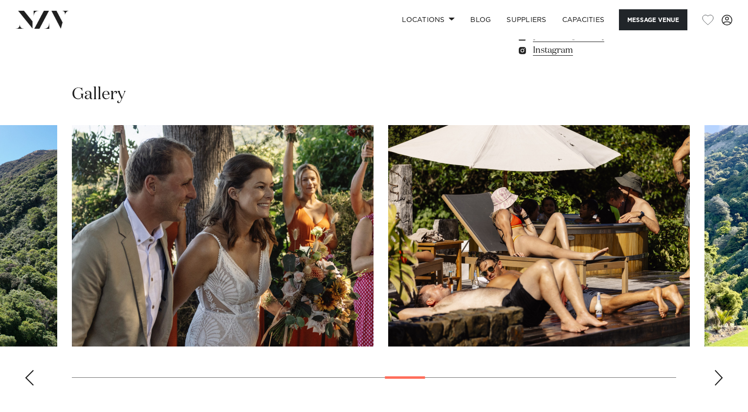  What do you see at coordinates (222, 236) in the screenshot?
I see `swiper-slide: 16 / 29` at bounding box center [222, 236].